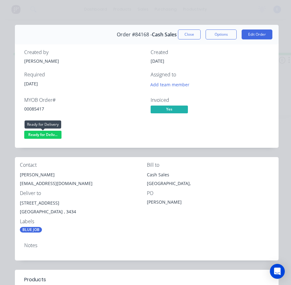  Describe the element at coordinates (83, 221) in the screenshot. I see `div: Labels` at that location.